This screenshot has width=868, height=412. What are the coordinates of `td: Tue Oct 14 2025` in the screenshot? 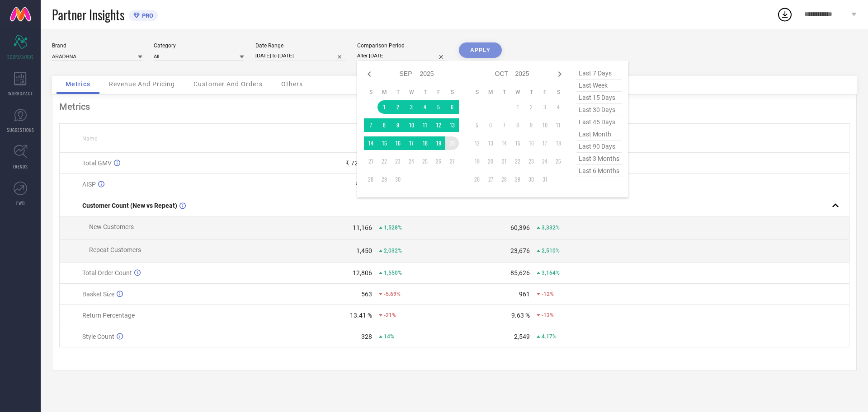 It's located at (504, 143).